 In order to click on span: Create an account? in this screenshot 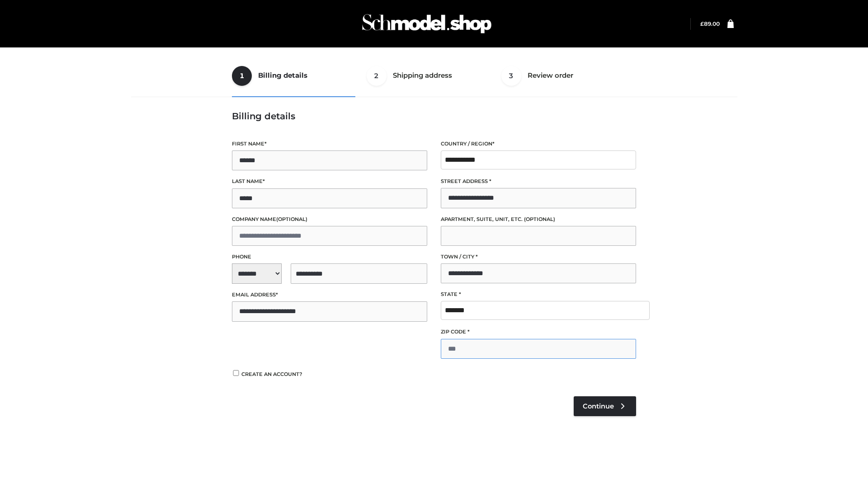, I will do `click(272, 374)`.